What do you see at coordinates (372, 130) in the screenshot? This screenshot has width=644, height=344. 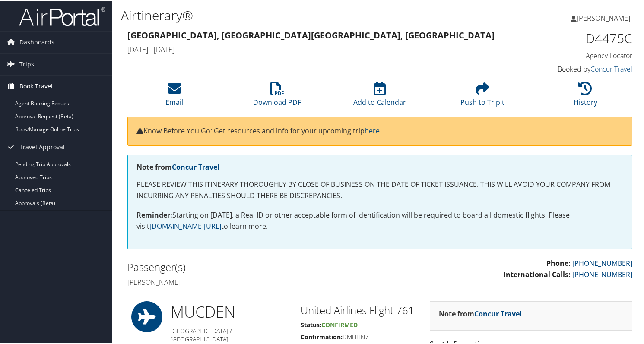 I see `a: here` at bounding box center [372, 130].